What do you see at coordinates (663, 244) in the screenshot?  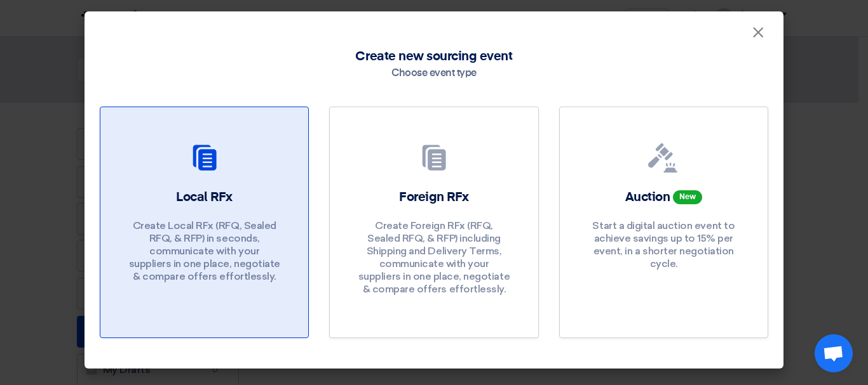 I see `font: Start a digital auction event to achieve savings up to 15% per event, in a shorter negotiation cy...` at bounding box center [663, 244].